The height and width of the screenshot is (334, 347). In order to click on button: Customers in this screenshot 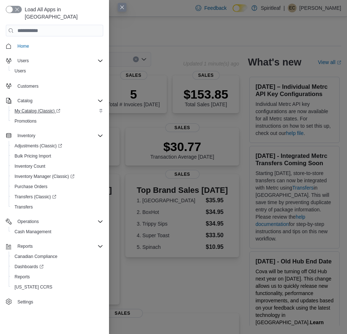, I will do `click(55, 86)`.